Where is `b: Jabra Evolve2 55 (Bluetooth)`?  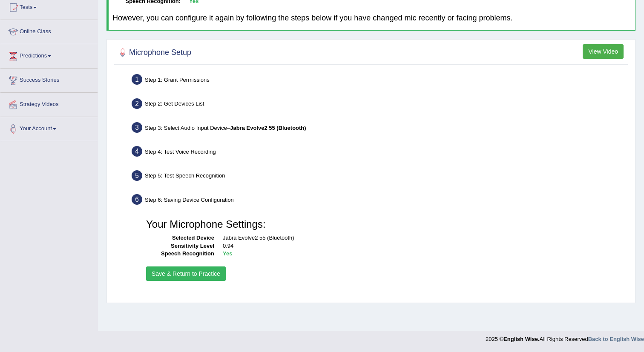
b: Jabra Evolve2 55 (Bluetooth) is located at coordinates (267, 128).